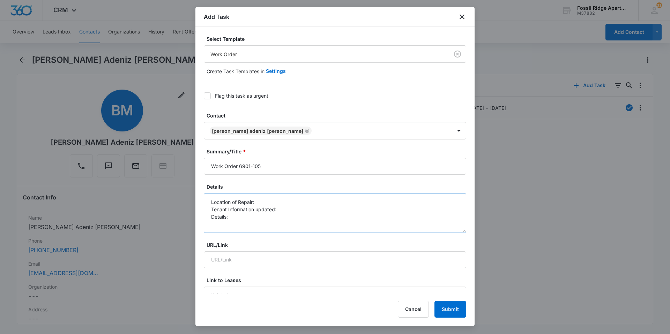 This screenshot has height=334, width=670. Describe the element at coordinates (413, 310) in the screenshot. I see `button: Cancel` at that location.